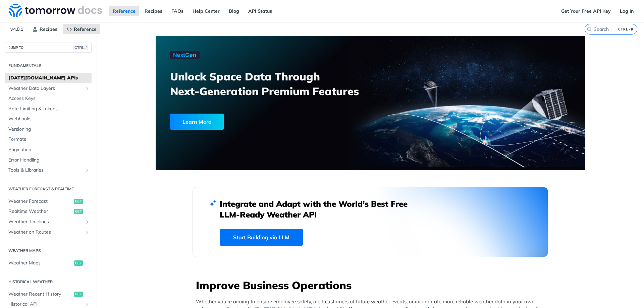 Image resolution: width=644 pixels, height=308 pixels. I want to click on a: Tools & LibrariesShow subpages for Tools & Libraries, so click(48, 170).